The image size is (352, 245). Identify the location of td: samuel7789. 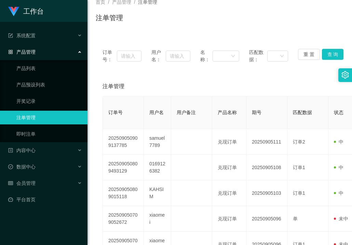
(157, 142).